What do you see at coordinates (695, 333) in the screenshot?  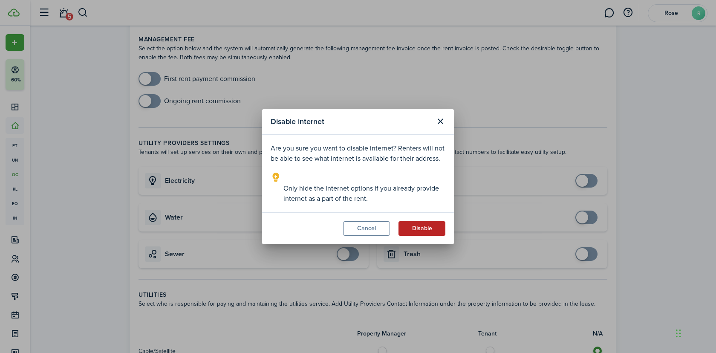 I see `div: Chat Widget` at bounding box center [695, 333].